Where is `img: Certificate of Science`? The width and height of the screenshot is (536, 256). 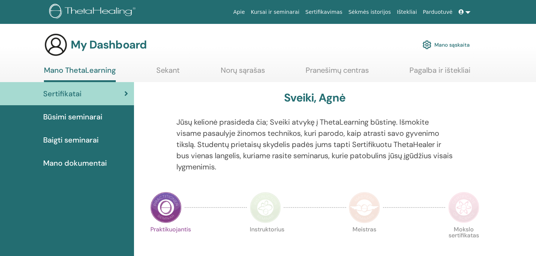 img: Certificate of Science is located at coordinates (464, 207).